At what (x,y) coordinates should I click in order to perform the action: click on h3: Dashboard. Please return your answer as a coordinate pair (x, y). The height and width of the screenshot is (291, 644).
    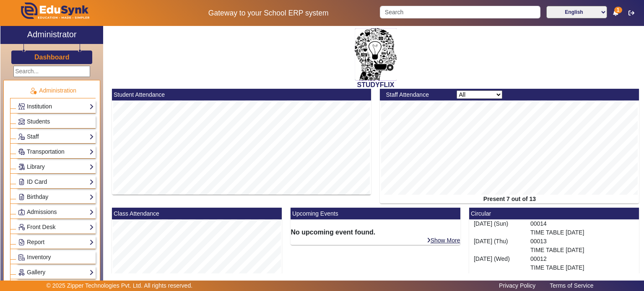
    Looking at the image, I should click on (52, 57).